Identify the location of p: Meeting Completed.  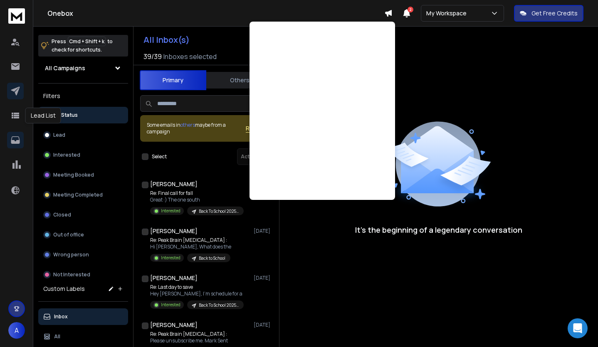
(78, 195).